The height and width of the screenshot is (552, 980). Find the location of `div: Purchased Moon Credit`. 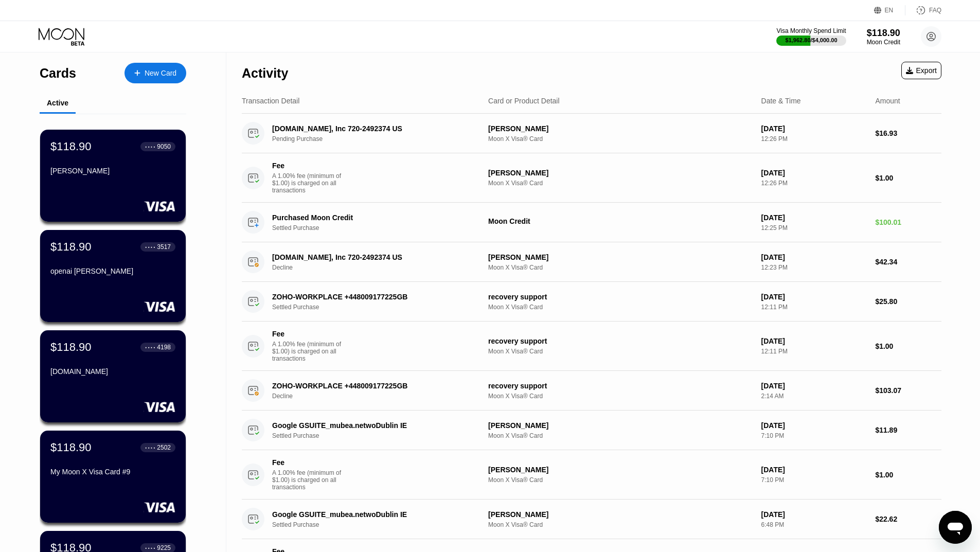

div: Purchased Moon Credit is located at coordinates (372, 218).